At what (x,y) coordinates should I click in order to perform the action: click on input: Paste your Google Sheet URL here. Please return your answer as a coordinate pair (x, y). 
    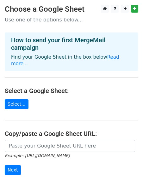
    Looking at the image, I should click on (70, 146).